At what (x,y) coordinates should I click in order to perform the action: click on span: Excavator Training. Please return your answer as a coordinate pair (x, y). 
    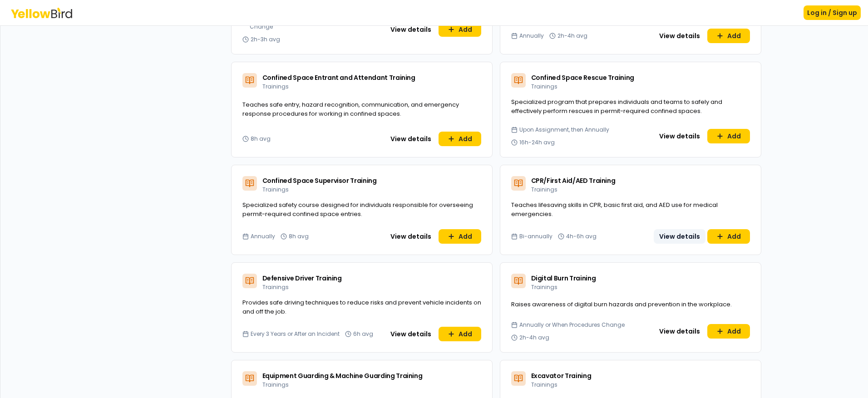
    Looking at the image, I should click on (561, 375).